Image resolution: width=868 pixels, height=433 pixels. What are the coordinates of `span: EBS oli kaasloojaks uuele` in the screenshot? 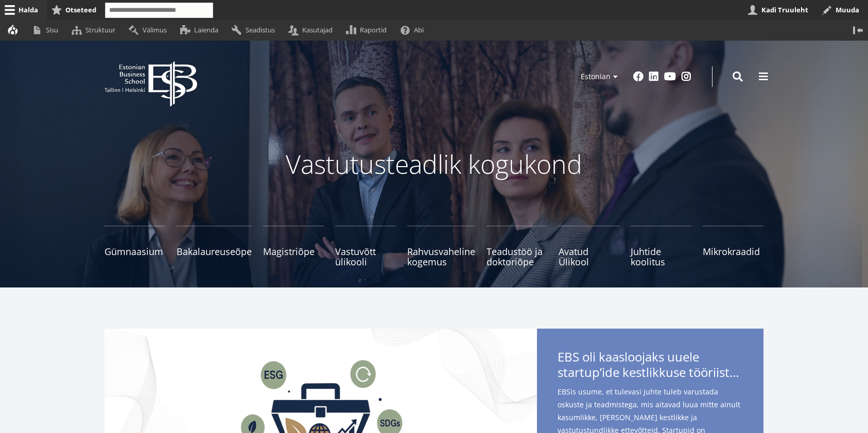 It's located at (650, 366).